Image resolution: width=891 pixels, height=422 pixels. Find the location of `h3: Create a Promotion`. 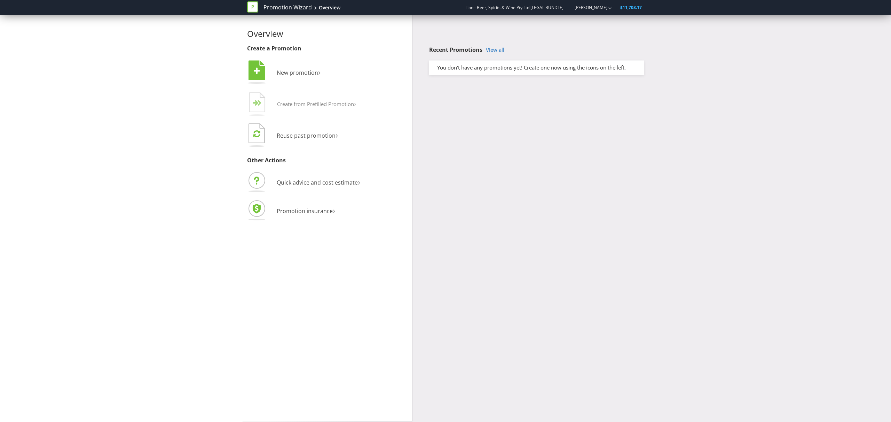

h3: Create a Promotion is located at coordinates (327, 49).